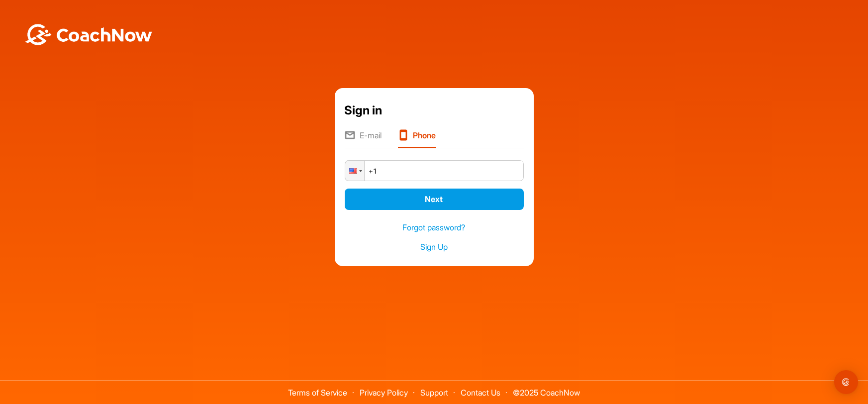 The image size is (868, 404). Describe the element at coordinates (546, 388) in the screenshot. I see `span: © 2025 CoachNow` at that location.